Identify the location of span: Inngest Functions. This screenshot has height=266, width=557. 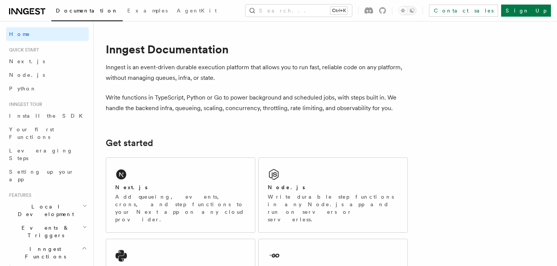
(44, 252).